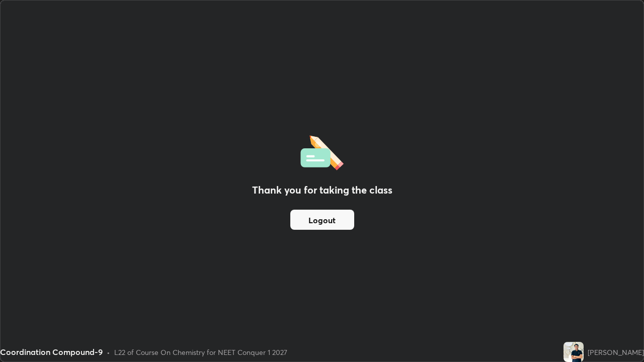  Describe the element at coordinates (200, 352) in the screenshot. I see `div: L22 of Course On Chemistry for NEET Conquer 1 2027` at that location.